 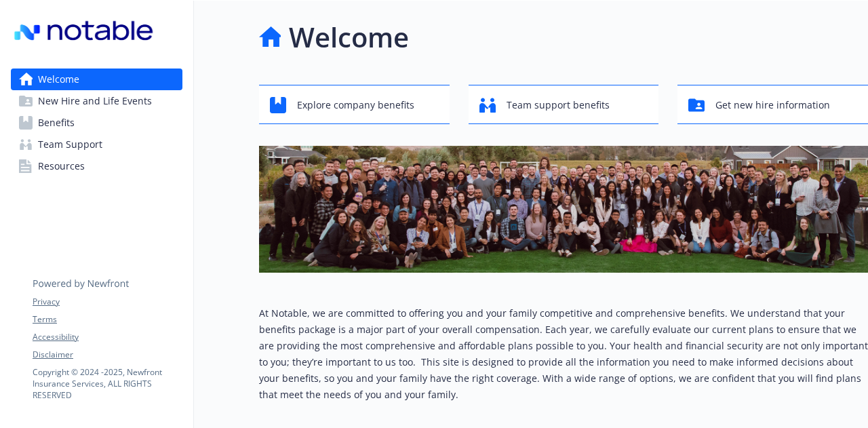 I want to click on p: Copyright © 2024 - 2025 , Newfront Insurance Services, ALL RIGHTS RESERVED, so click(x=108, y=383).